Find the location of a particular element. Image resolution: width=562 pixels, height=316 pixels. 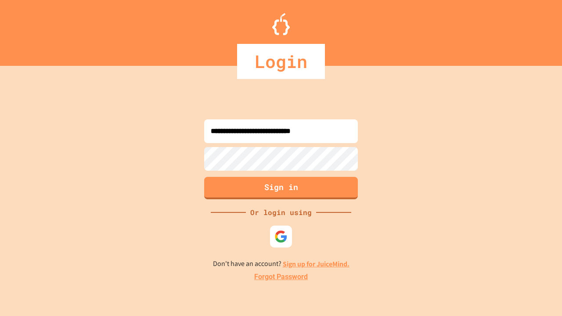

div: Or login using is located at coordinates (281, 212).